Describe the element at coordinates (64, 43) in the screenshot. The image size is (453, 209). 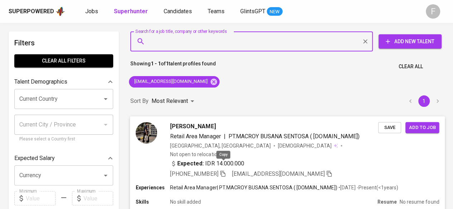
I see `h6: Filters` at that location.